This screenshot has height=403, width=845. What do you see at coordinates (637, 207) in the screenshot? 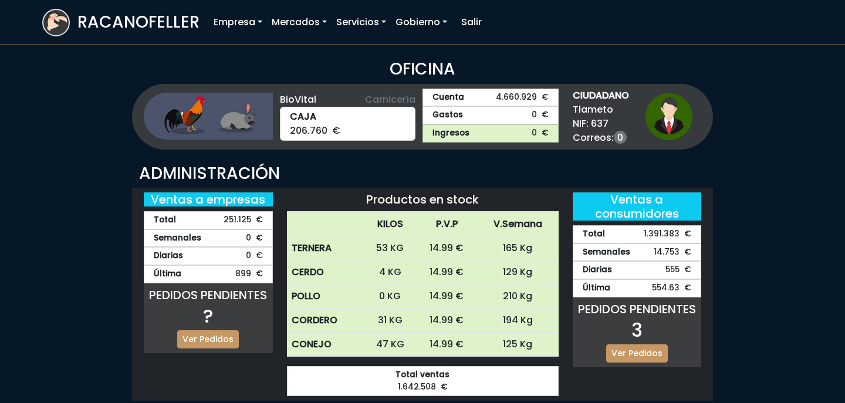
I see `h5: Ventas a consumidores` at bounding box center [637, 207].